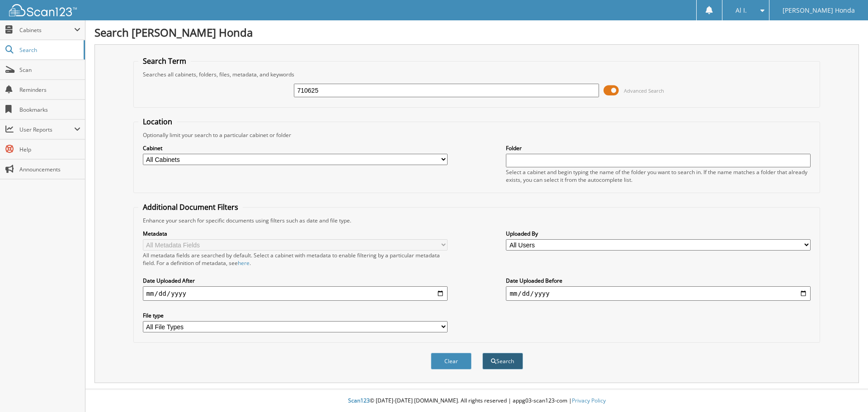 This screenshot has width=868, height=412. Describe the element at coordinates (295, 259) in the screenshot. I see `div: All metadata fields are searched by default. Select a cabinet with metadata to enable filtering b...` at that location.